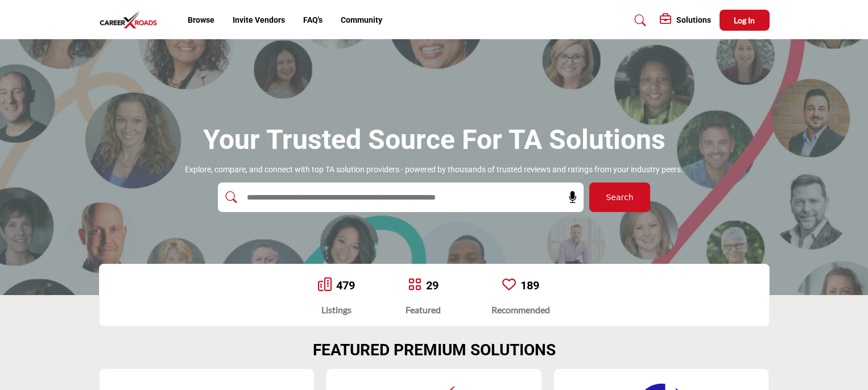  What do you see at coordinates (619, 197) in the screenshot?
I see `button: Search` at bounding box center [619, 197].